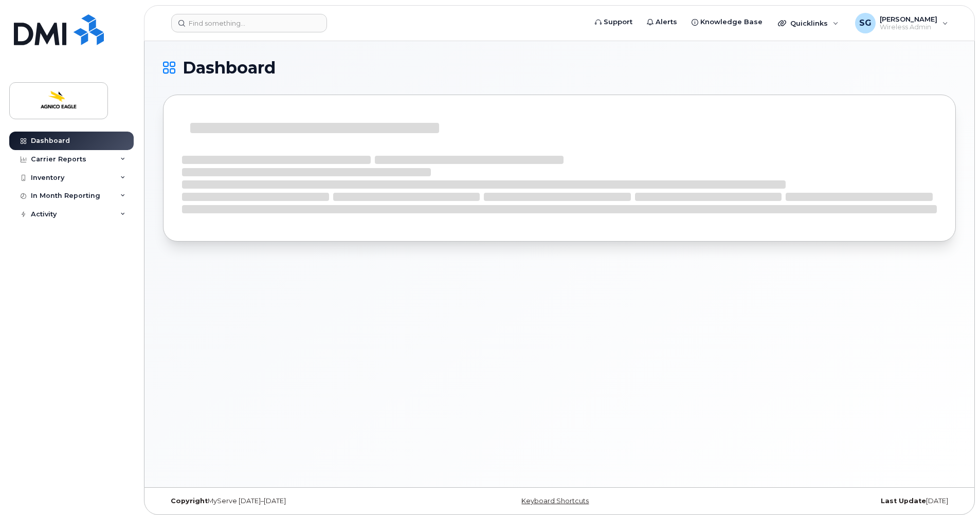  What do you see at coordinates (189, 500) in the screenshot?
I see `strong: Copyright` at bounding box center [189, 500].